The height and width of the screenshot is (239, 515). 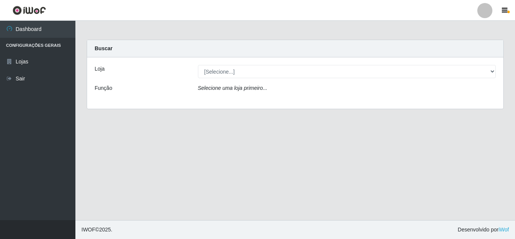 I want to click on strong: Buscar, so click(x=103, y=48).